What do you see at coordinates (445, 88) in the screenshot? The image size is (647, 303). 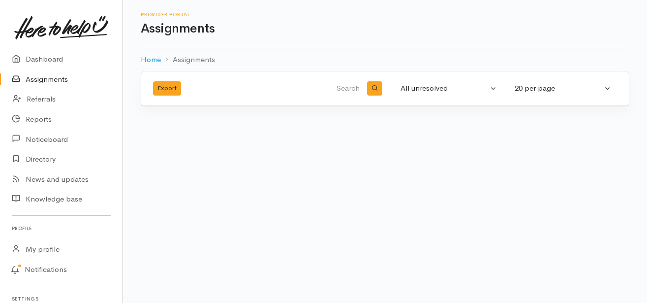 I see `div: All unresolved` at bounding box center [445, 88].